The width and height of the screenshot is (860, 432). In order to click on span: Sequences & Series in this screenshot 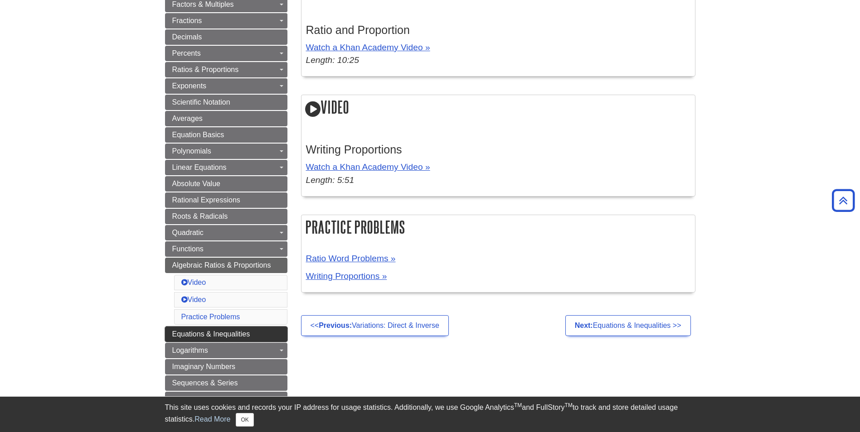, I will do `click(205, 383)`.